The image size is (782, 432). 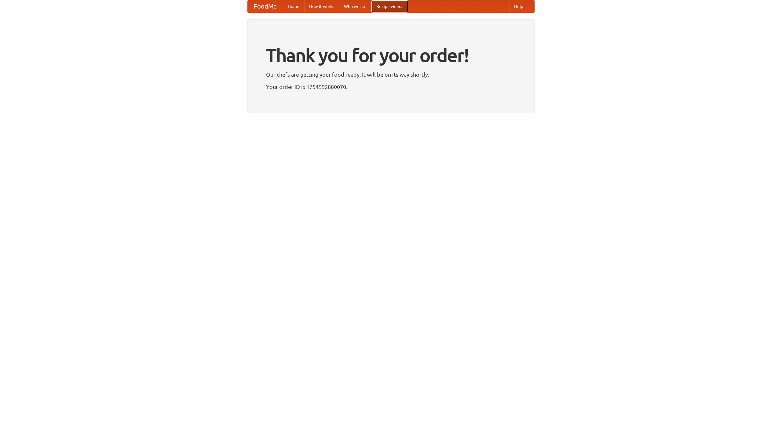 What do you see at coordinates (519, 6) in the screenshot?
I see `a: Help` at bounding box center [519, 6].